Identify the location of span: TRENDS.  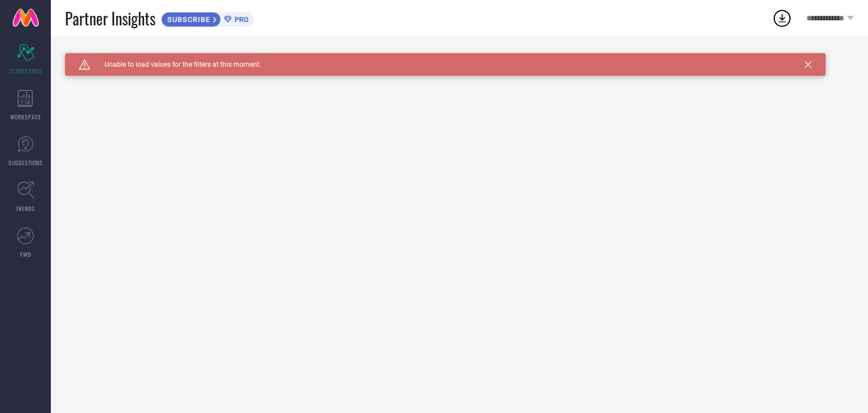
(26, 208).